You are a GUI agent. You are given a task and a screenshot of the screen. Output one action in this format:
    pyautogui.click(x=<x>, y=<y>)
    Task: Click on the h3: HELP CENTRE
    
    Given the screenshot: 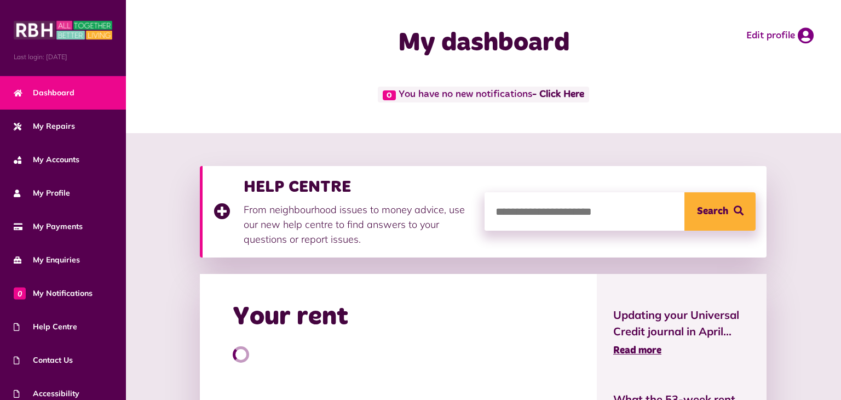 What is the action you would take?
    pyautogui.click(x=359, y=187)
    